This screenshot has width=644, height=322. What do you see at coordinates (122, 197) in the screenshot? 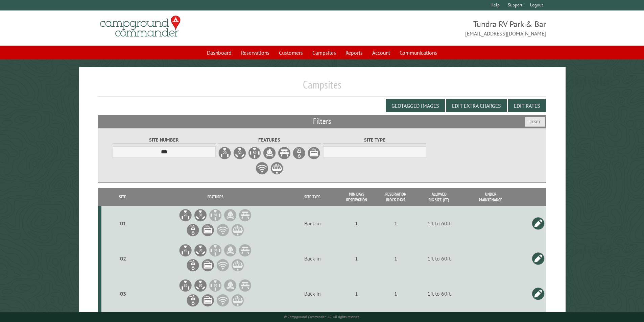
I see `th: Site` at bounding box center [122, 197].